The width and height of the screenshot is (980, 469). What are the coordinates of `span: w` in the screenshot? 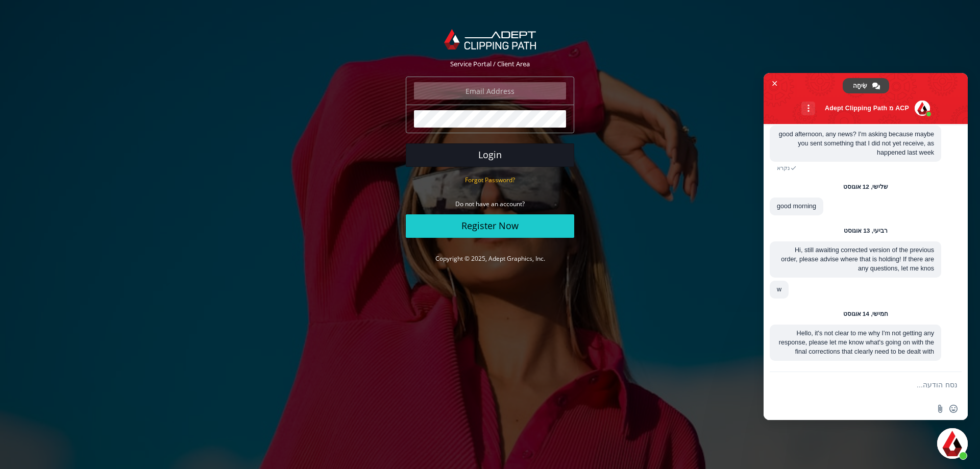 It's located at (779, 289).